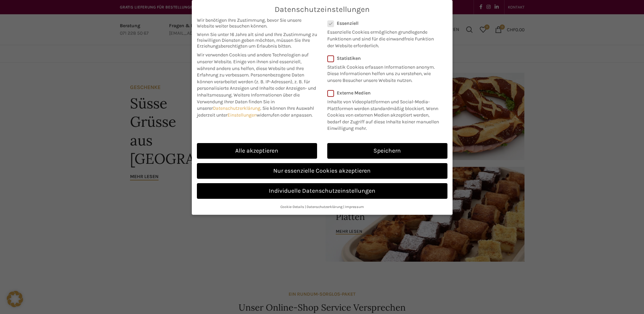 The height and width of the screenshot is (314, 644). What do you see at coordinates (383, 72) in the screenshot?
I see `p: Statistik Cookies erfassen Informationen anonym. Diese Informationen helfen uns zu verstehen, wie...` at bounding box center [383, 72].